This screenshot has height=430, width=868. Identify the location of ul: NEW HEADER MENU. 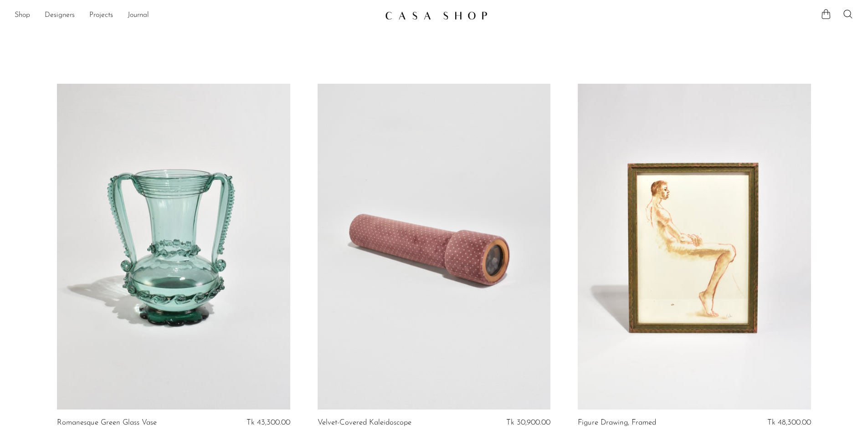
(196, 15).